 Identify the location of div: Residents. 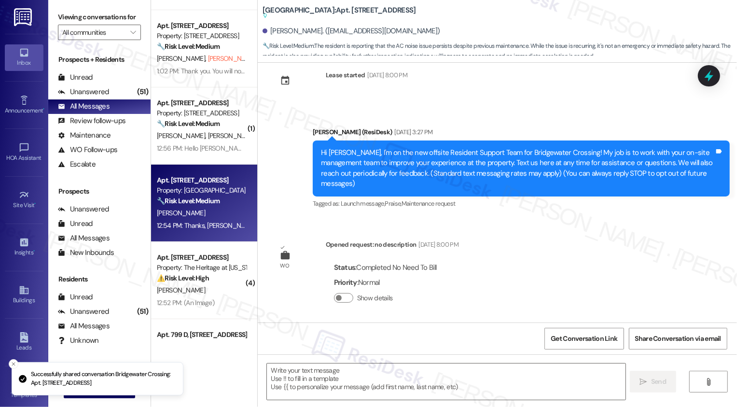
(99, 279).